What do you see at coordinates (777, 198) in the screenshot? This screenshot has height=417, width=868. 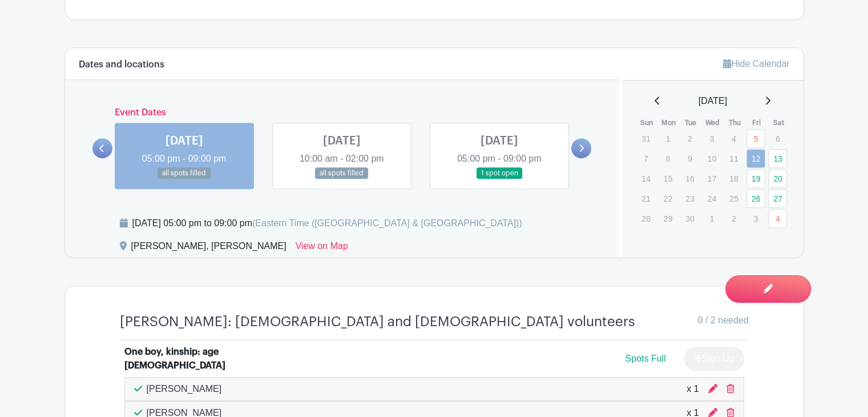 I see `a: 27` at bounding box center [777, 198].